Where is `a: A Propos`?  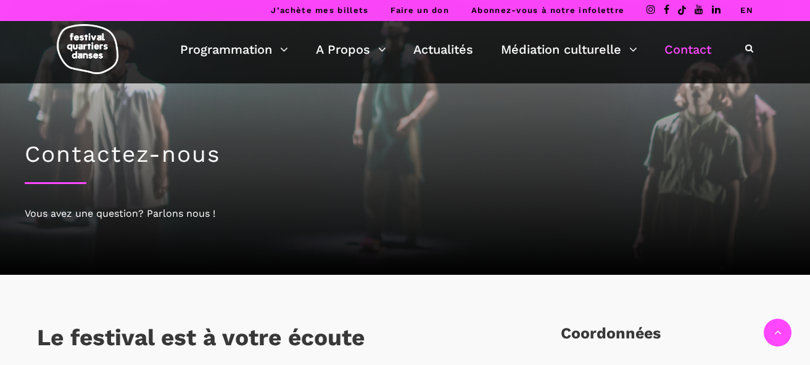
a: A Propos is located at coordinates (351, 49).